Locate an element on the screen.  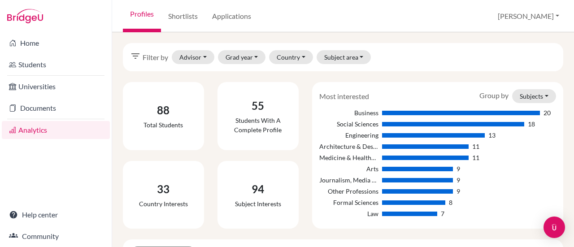
button: Country is located at coordinates (291, 57).